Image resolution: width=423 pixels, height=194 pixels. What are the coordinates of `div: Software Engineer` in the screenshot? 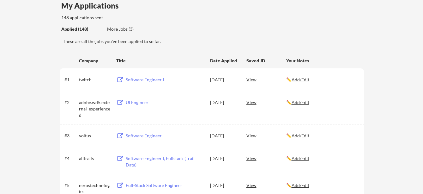 It's located at (165, 136).